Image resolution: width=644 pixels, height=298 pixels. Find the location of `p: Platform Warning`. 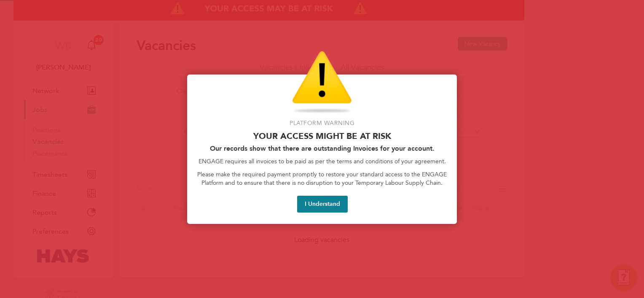

p: Platform Warning is located at coordinates (322, 123).